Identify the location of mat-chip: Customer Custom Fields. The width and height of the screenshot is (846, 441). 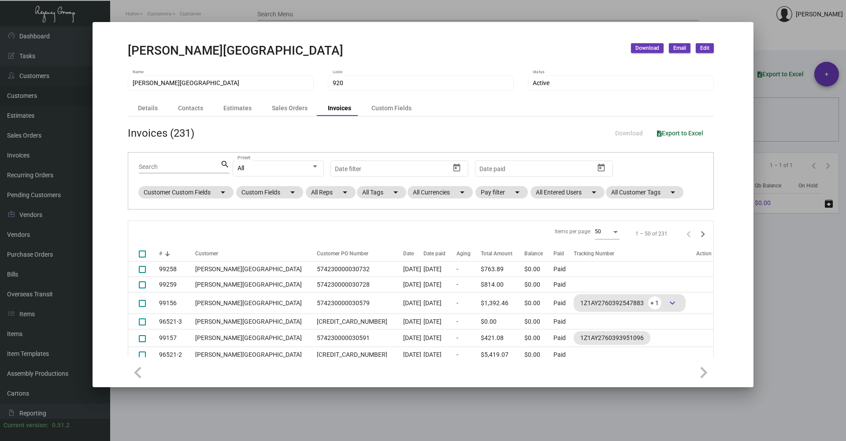
(186, 192).